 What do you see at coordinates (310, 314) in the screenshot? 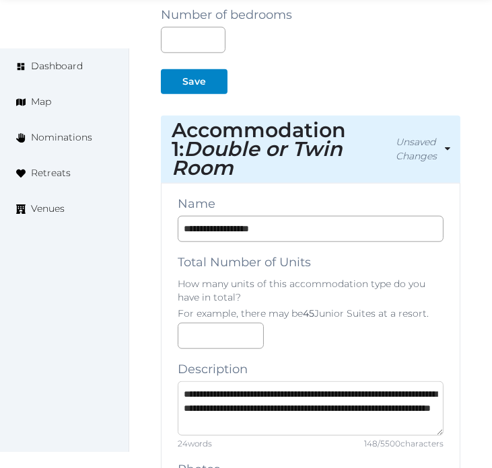
I see `p: For example, there may be Junior Suites at a resort.` at bounding box center [310, 314].